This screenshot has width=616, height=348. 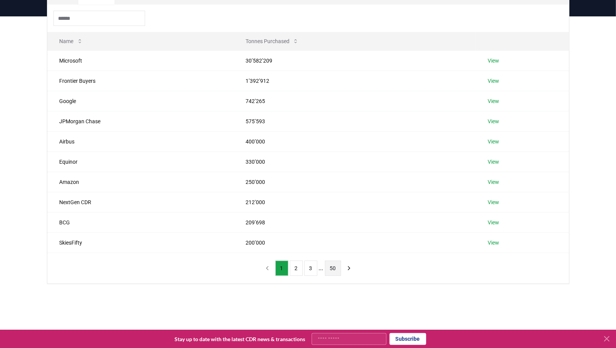 I want to click on td: 742’265, so click(x=354, y=101).